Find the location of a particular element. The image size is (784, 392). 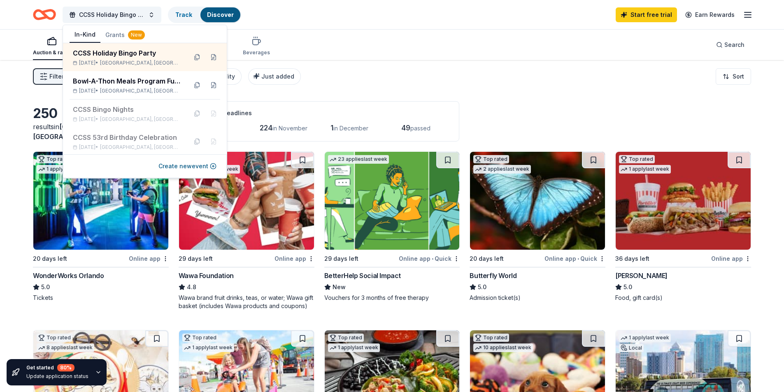

button: CCSS Holiday Bingo Party is located at coordinates (112, 15).